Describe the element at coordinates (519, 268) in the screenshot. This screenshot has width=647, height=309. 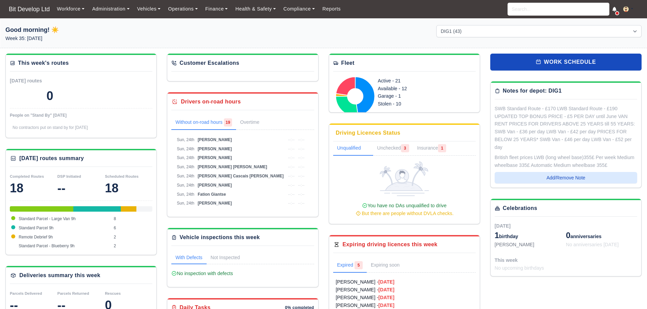
I see `span: No upcoming birthdays` at that location.